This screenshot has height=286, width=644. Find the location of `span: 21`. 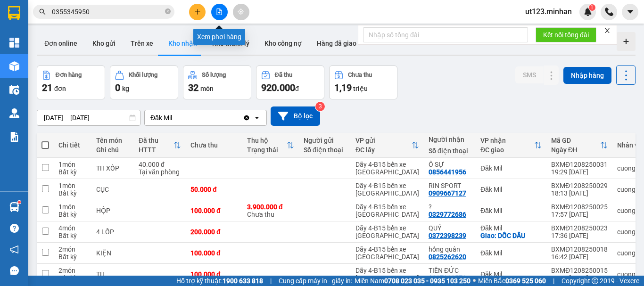

span: 21 is located at coordinates (48, 87).